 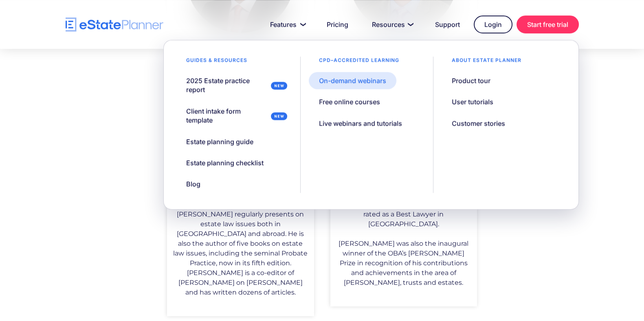 I want to click on a: Free online courses, so click(x=349, y=102).